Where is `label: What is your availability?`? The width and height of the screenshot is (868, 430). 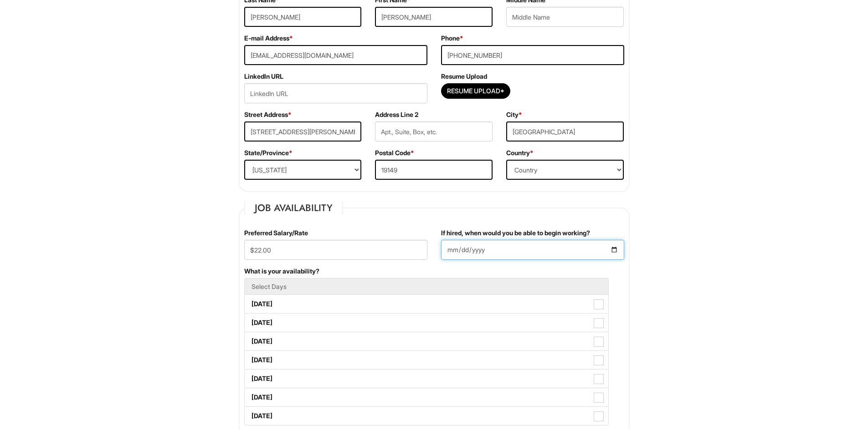 label: What is your availability? is located at coordinates (281, 271).